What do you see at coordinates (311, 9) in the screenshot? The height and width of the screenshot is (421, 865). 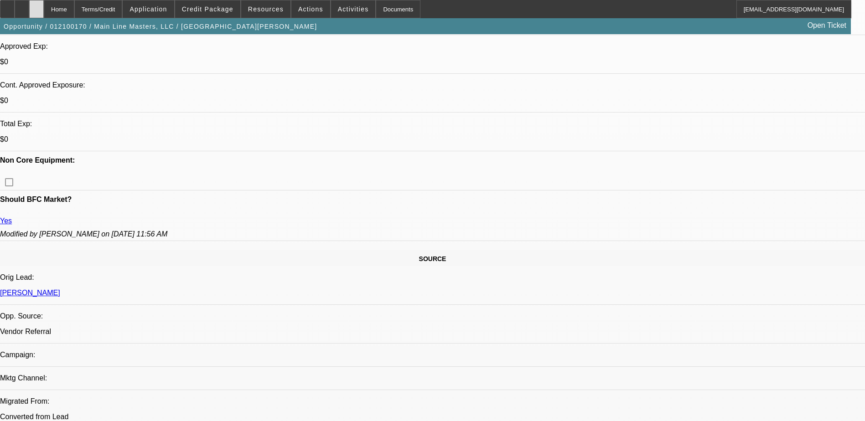 I see `span: Actions` at bounding box center [311, 9].